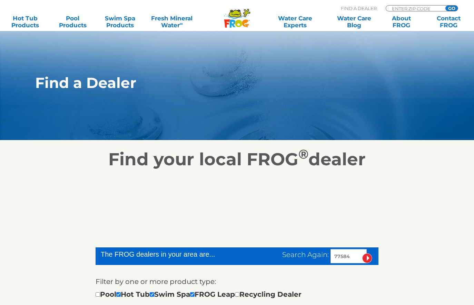 This screenshot has width=474, height=305. What do you see at coordinates (305, 254) in the screenshot?
I see `span: Search Again:` at bounding box center [305, 254].